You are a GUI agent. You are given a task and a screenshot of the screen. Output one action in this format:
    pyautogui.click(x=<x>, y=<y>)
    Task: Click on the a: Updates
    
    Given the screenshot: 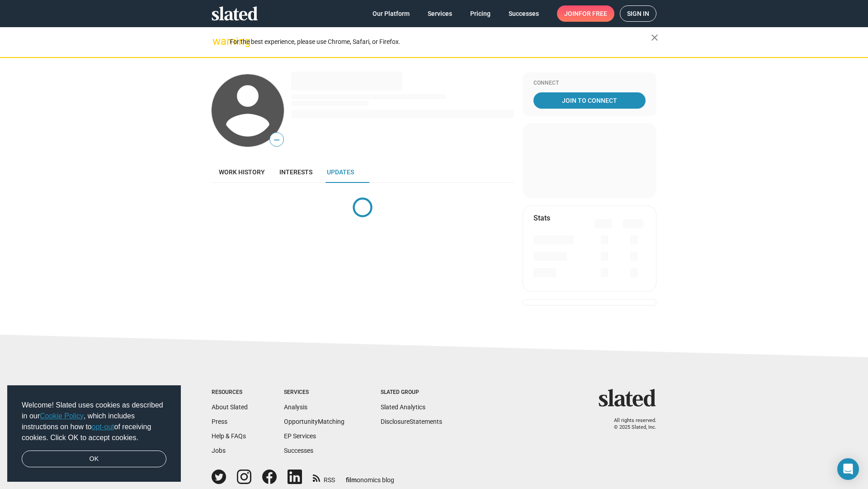 What is the action you would take?
    pyautogui.click(x=341, y=172)
    